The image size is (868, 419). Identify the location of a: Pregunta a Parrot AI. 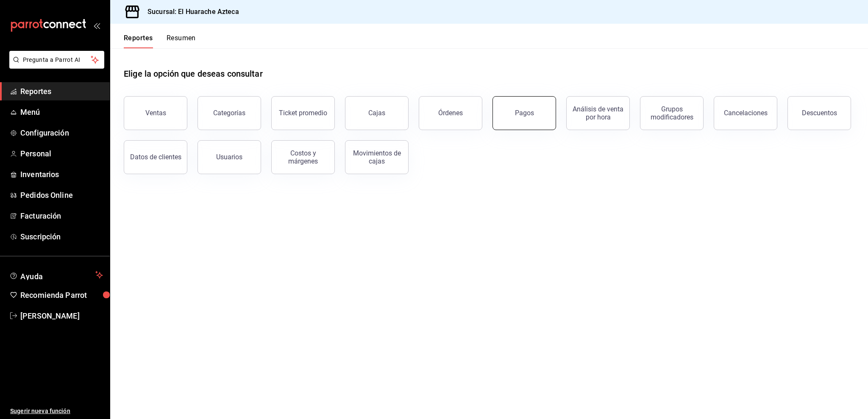
(55, 66).